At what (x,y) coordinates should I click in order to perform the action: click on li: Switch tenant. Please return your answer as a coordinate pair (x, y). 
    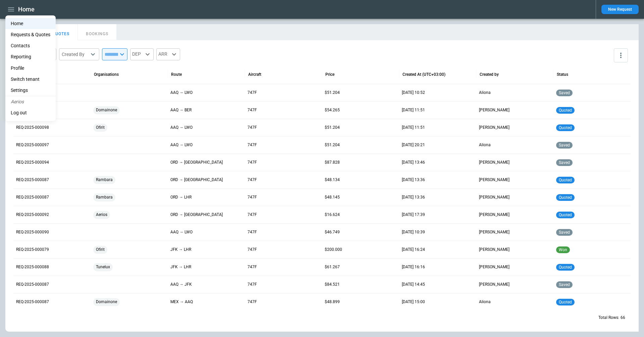
    Looking at the image, I should click on (31, 79).